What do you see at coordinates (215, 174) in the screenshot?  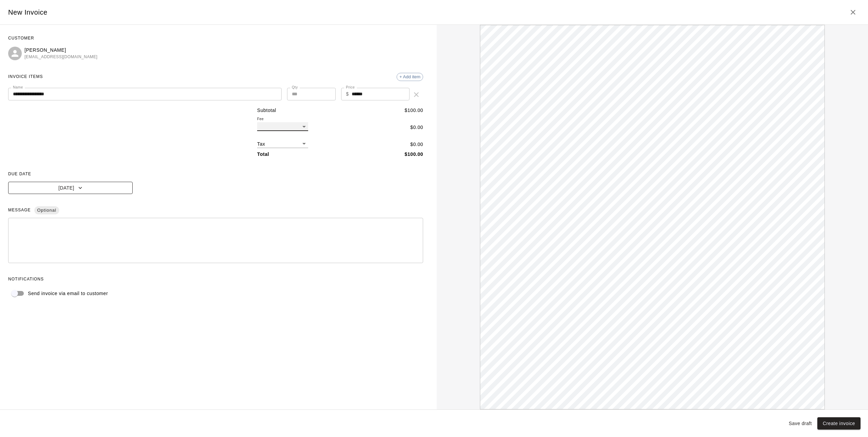 I see `span: DUE DATE` at bounding box center [215, 174].